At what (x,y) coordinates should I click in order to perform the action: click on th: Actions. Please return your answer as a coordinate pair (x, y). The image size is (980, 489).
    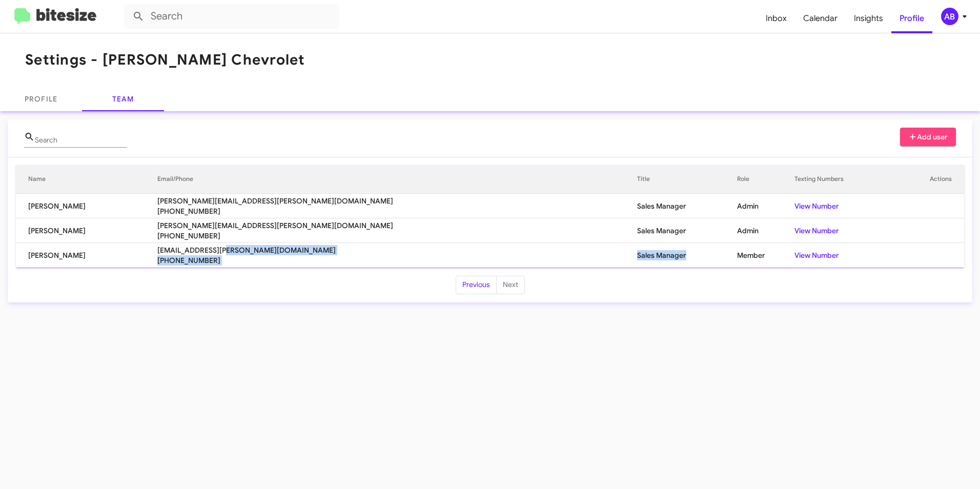
    Looking at the image, I should click on (929, 179).